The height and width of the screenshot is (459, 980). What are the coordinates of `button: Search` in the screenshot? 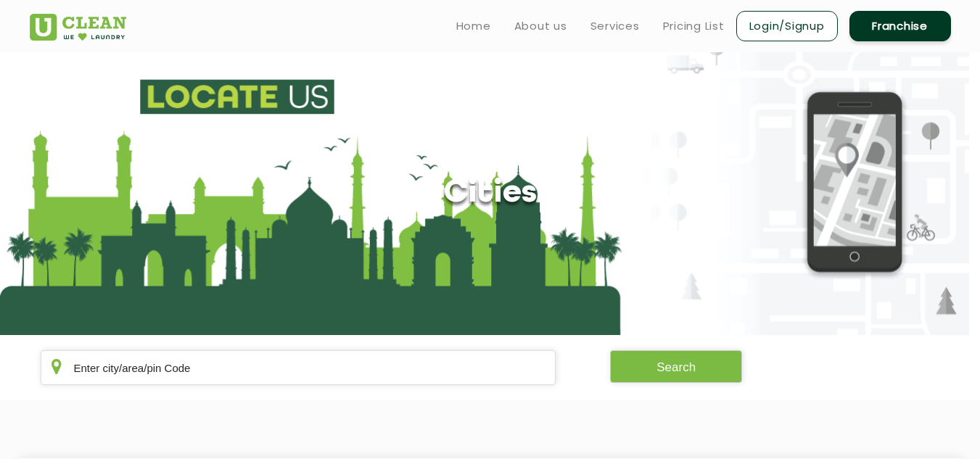 It's located at (677, 367).